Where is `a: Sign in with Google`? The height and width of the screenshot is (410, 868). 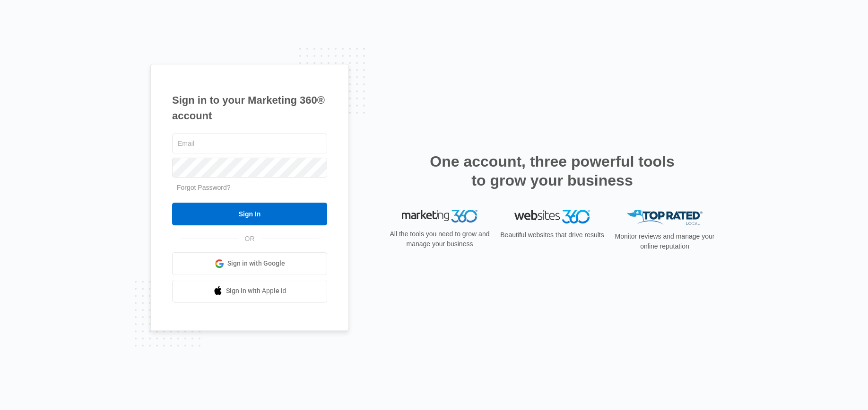 a: Sign in with Google is located at coordinates (250, 264).